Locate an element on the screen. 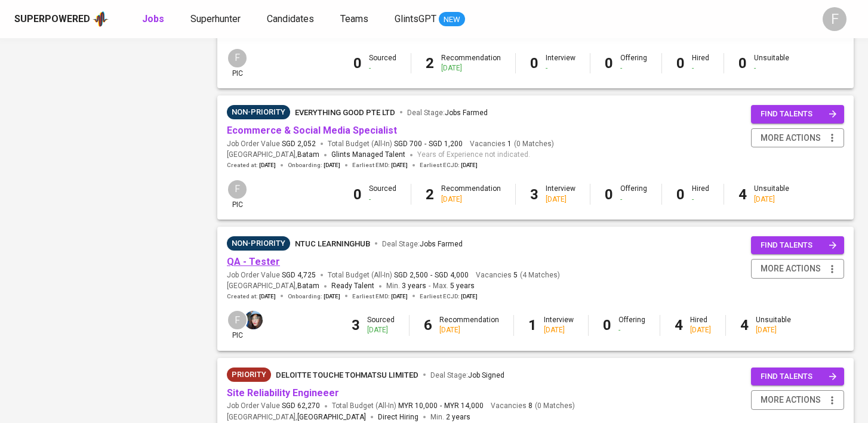 The image size is (868, 423). div: Sourced is located at coordinates (380, 325).